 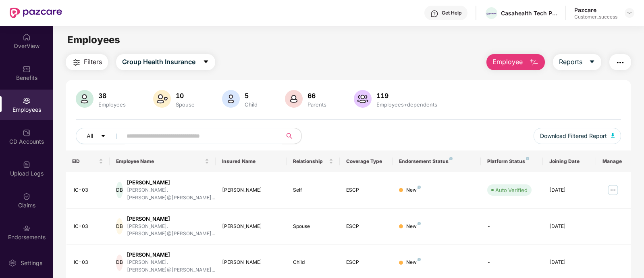 What do you see at coordinates (26, 228) in the screenshot?
I see `img: svg+xml;base64,PHN2ZyBpZD0iRW5kb3JzZW1lbnRzIiB4bWxucz0iaHR0cDovL3d3dy53My5vcmcvMjAwMC9zdmciIHdpZH...` at bounding box center [26, 228].